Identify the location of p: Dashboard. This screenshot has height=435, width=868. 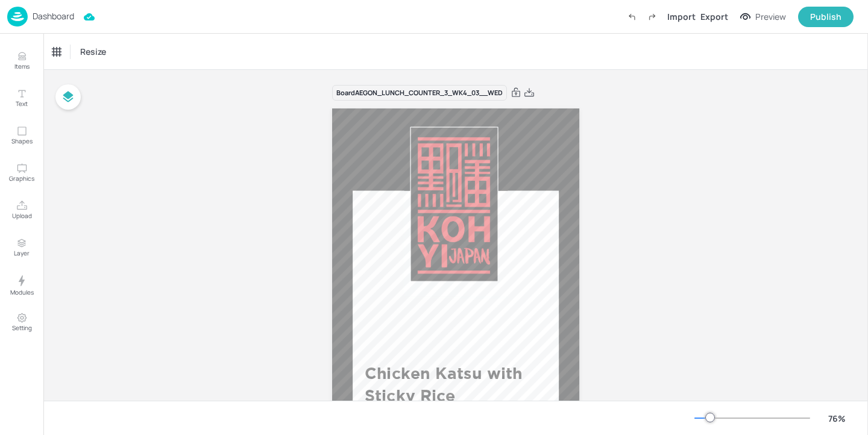
(53, 17).